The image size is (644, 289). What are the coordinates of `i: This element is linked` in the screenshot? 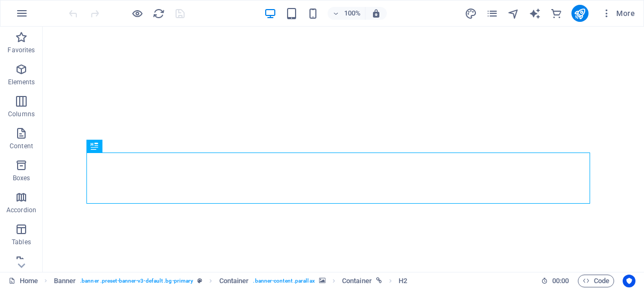 It's located at (379, 281).